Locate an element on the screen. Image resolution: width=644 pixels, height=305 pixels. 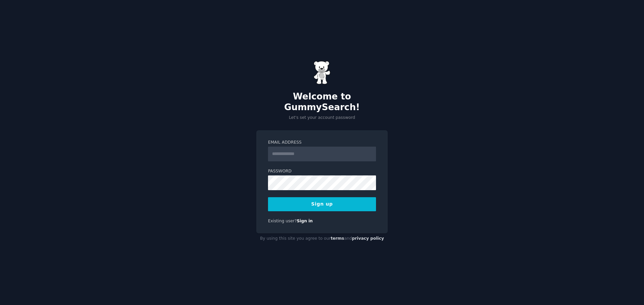
a: privacy policy is located at coordinates (368, 238).